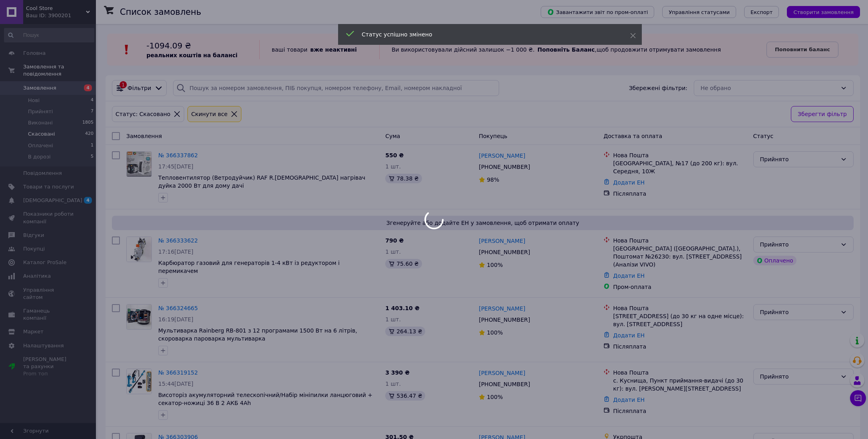  Describe the element at coordinates (92, 157) in the screenshot. I see `span: 5` at that location.